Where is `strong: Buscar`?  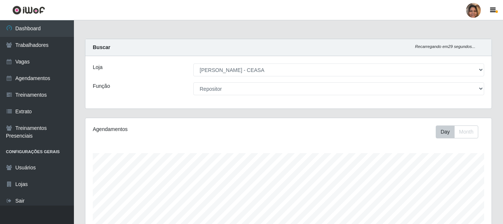 strong: Buscar is located at coordinates (101, 47).